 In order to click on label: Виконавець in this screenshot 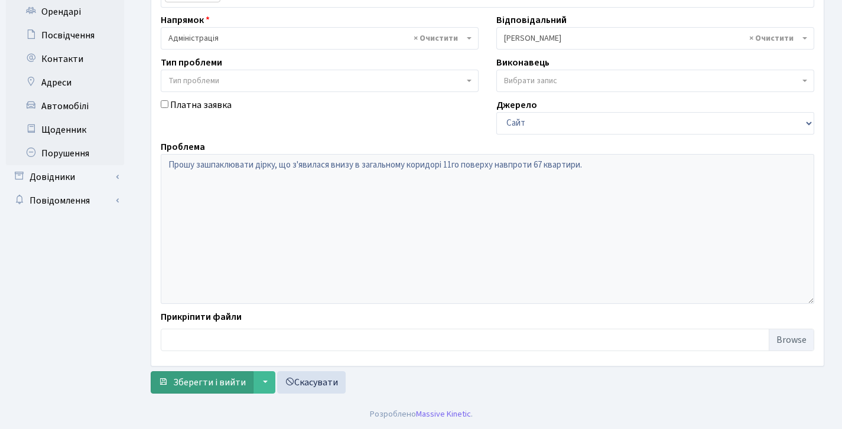, I will do `click(523, 63)`.